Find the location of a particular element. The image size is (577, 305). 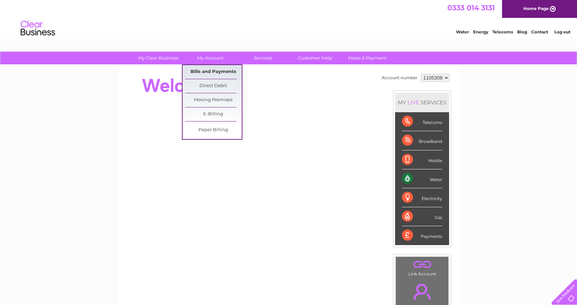

div: Mobile is located at coordinates (422, 160).